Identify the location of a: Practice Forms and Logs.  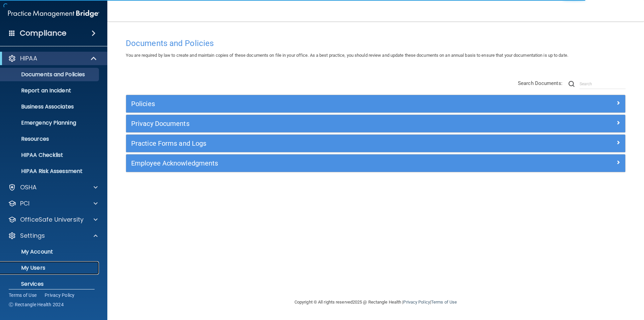
(375, 143).